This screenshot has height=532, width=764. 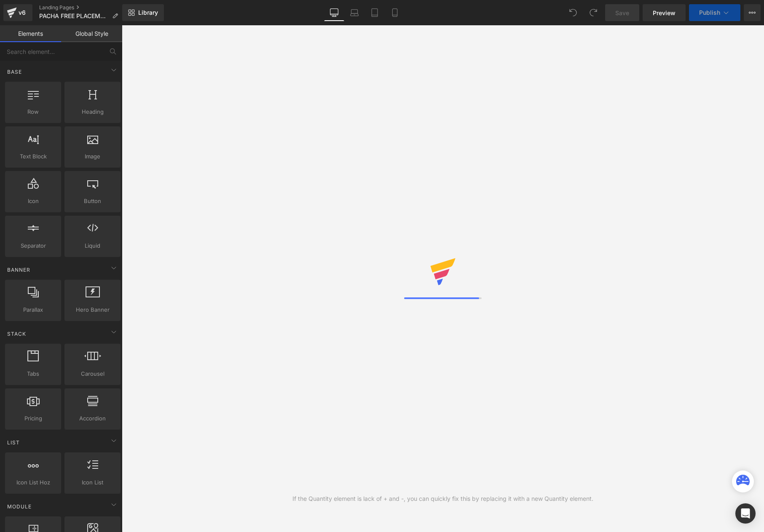 I want to click on span: Icon, so click(x=33, y=201).